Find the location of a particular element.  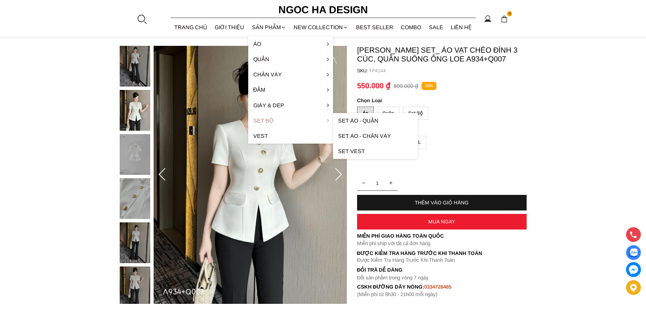

div: Set Bộ is located at coordinates (416, 113).